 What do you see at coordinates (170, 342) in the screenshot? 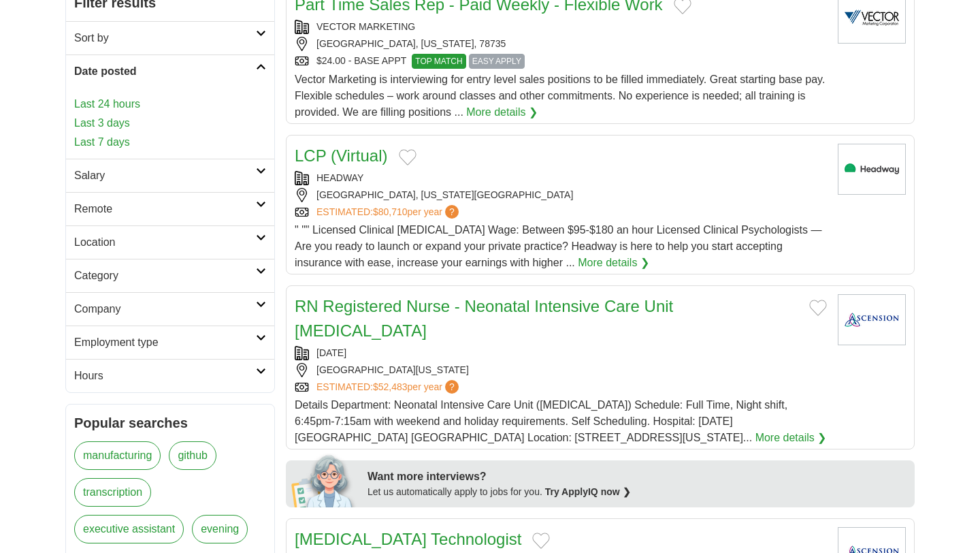
I see `a: Employment type` at bounding box center [170, 342].